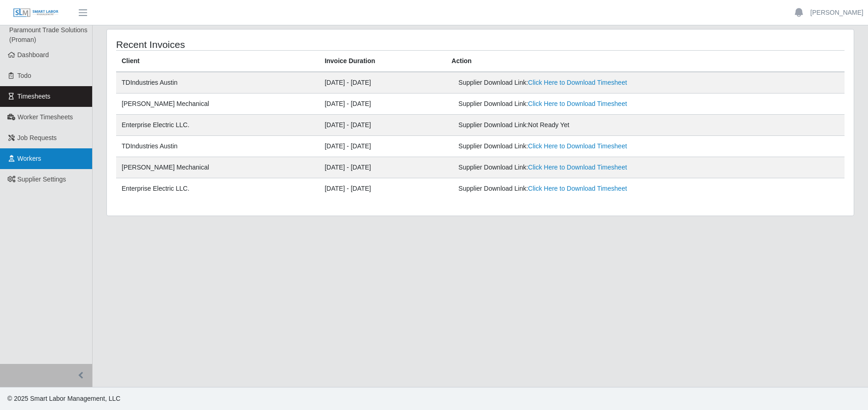 This screenshot has height=410, width=868. I want to click on span: Job Requests, so click(37, 138).